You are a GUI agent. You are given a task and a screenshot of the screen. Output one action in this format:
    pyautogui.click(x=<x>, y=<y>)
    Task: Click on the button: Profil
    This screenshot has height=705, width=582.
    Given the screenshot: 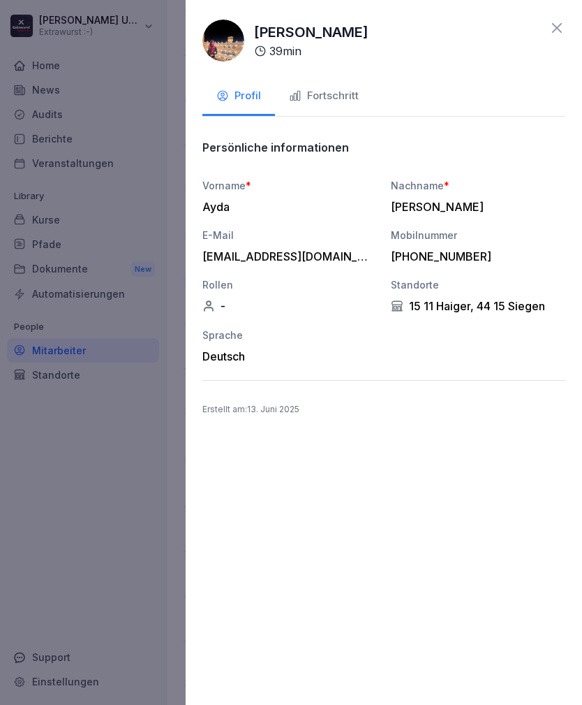 What is the action you would take?
    pyautogui.click(x=239, y=97)
    